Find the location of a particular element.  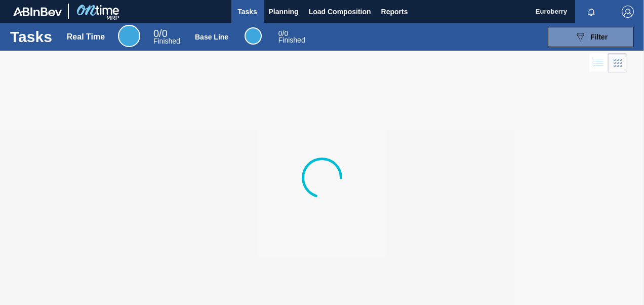

button: Filter is located at coordinates (591, 37).